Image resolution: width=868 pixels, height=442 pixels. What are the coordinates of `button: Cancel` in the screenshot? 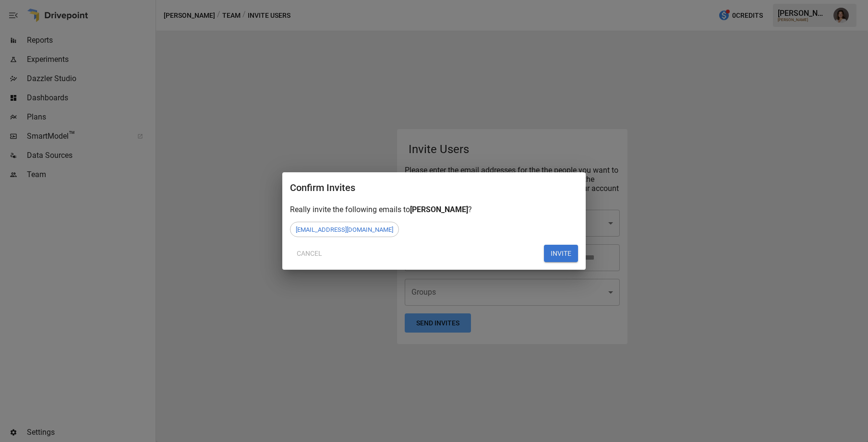 It's located at (309, 253).